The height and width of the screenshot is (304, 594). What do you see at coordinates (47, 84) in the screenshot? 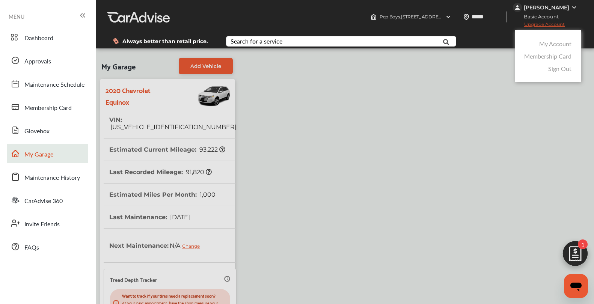
I see `a: Maintenance Schedule` at bounding box center [47, 84].